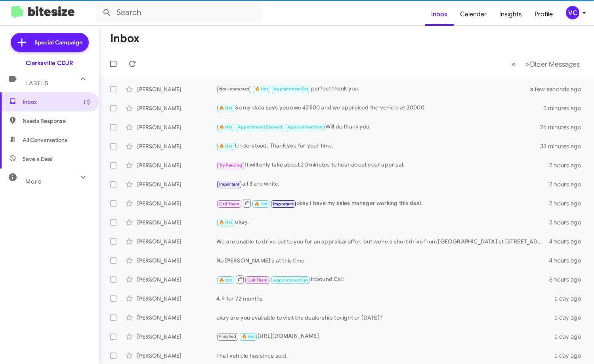  Describe the element at coordinates (37, 159) in the screenshot. I see `span: Save a Deal` at that location.